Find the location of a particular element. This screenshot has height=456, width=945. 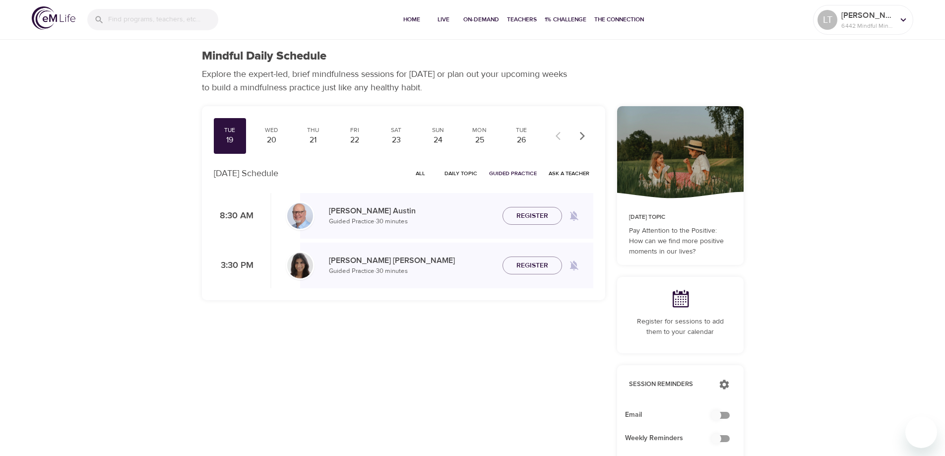

span: Email is located at coordinates (673, 415).